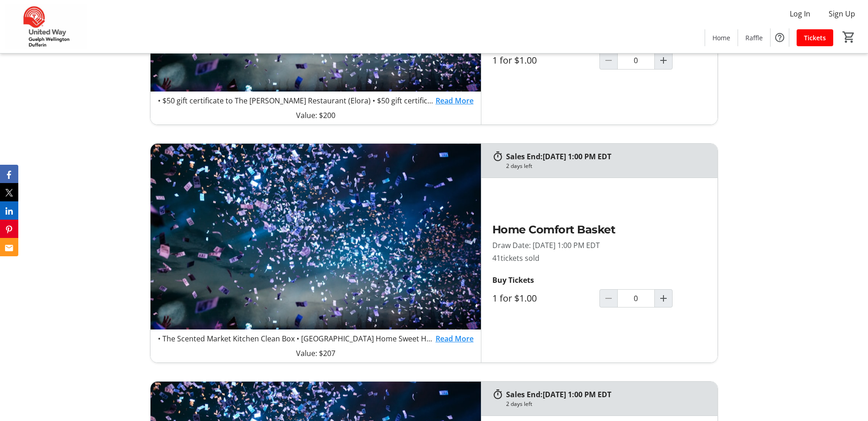 The image size is (868, 421). I want to click on p: Value: $200, so click(316, 115).